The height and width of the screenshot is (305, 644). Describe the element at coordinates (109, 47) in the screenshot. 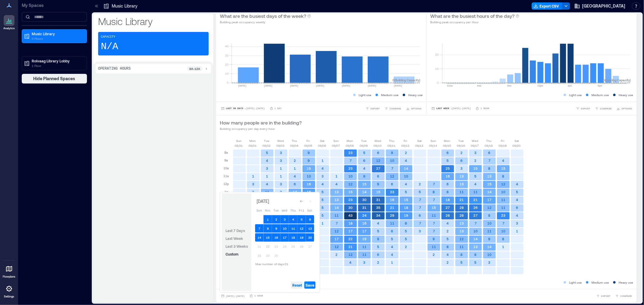

I see `p: N/A` at that location.